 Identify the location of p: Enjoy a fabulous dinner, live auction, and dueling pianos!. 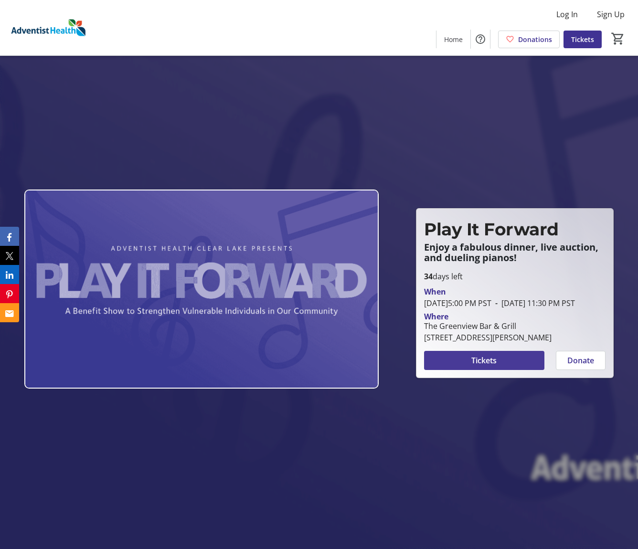
(514, 253).